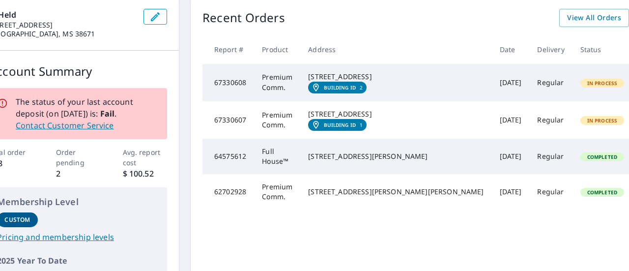 This screenshot has width=629, height=271. I want to click on p: Order pending, so click(78, 157).